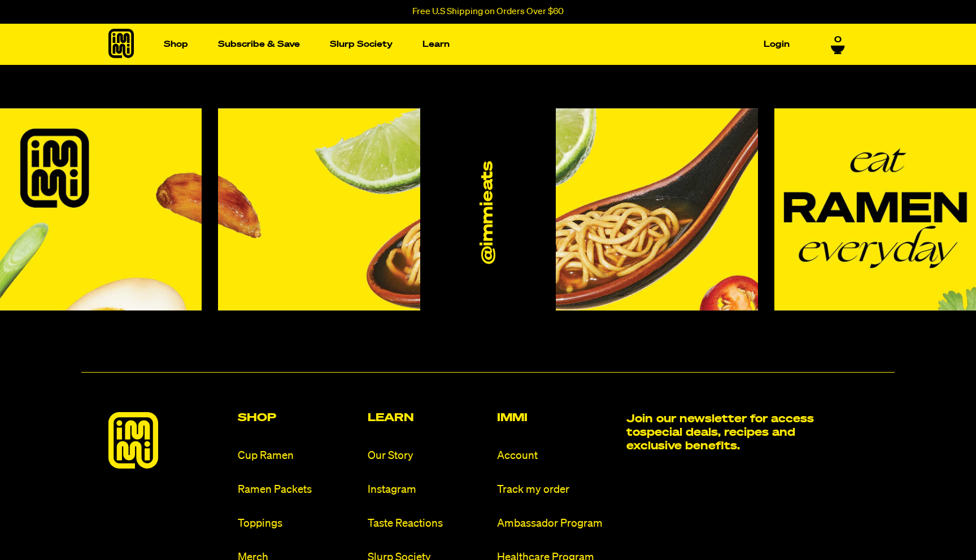 This screenshot has width=976, height=560. I want to click on p: Free U.S Shipping on Orders Over $60, so click(488, 12).